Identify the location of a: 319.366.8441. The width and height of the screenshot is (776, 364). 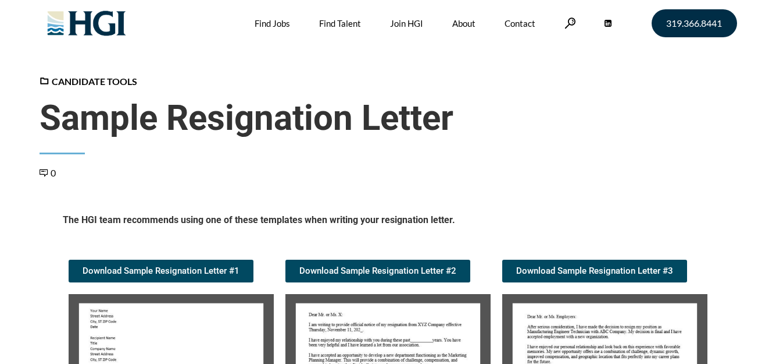
(694, 23).